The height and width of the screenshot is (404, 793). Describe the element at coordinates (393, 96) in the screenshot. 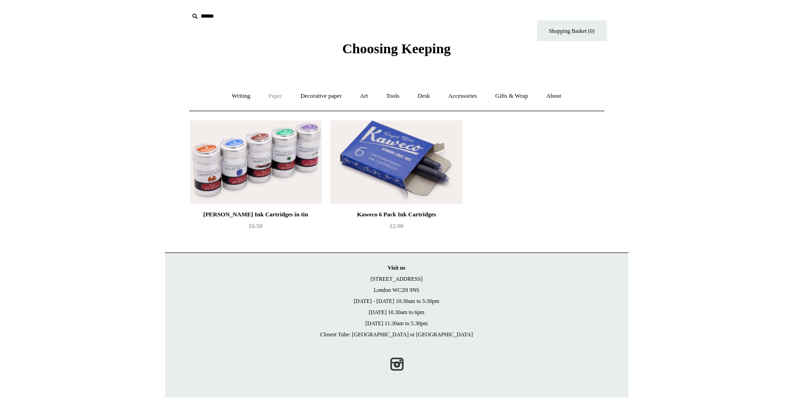

I see `a: Tools` at that location.